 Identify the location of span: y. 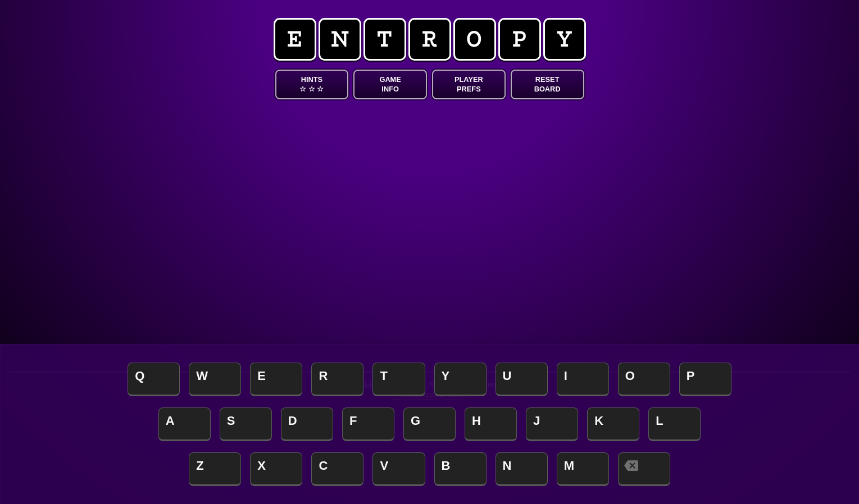
(564, 40).